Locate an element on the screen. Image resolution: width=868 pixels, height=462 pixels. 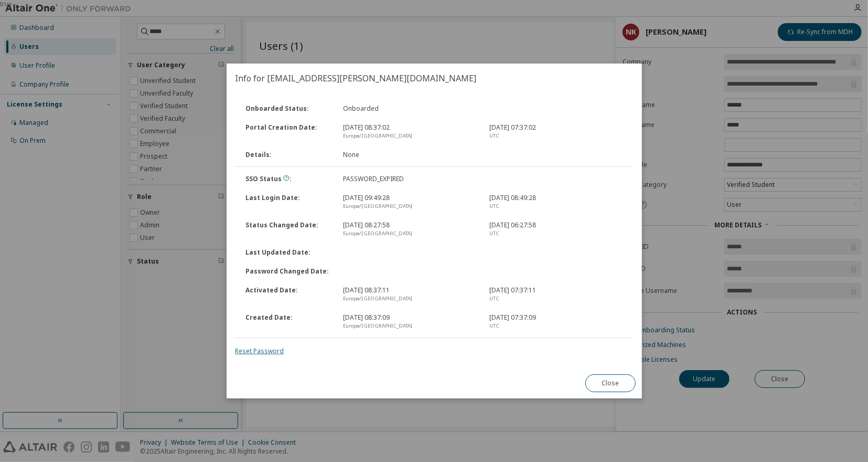
div: Status Changed Date : is located at coordinates (288, 229).